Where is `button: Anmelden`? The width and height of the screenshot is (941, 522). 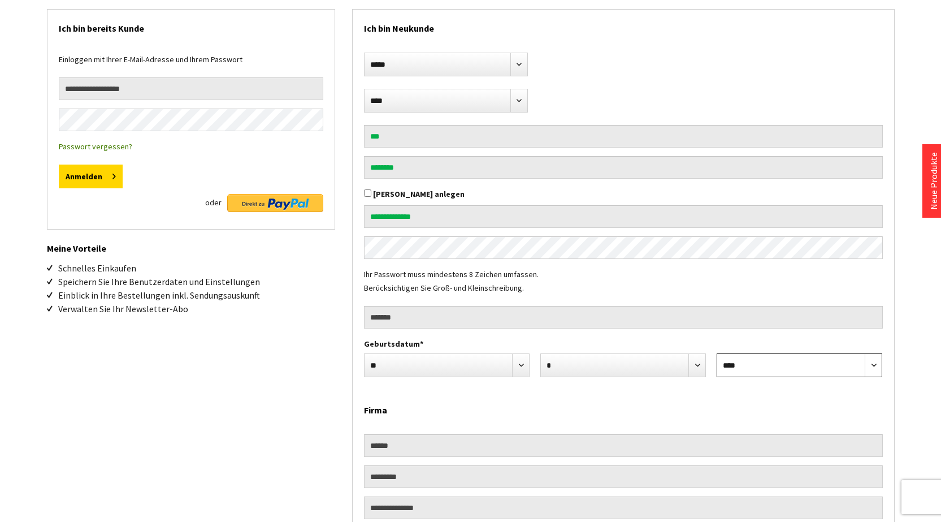 button: Anmelden is located at coordinates (90, 176).